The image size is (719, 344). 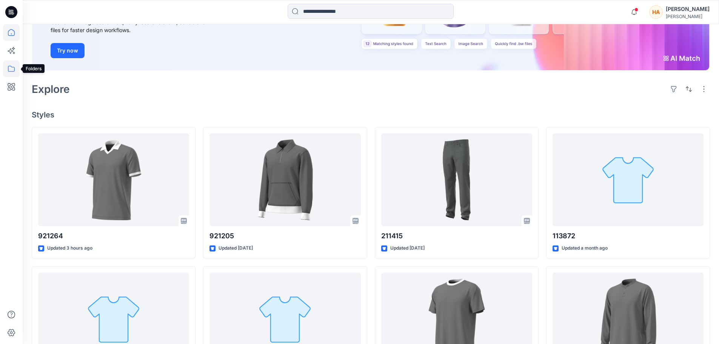 What do you see at coordinates (628, 180) in the screenshot?
I see `a: 113872` at bounding box center [628, 180].